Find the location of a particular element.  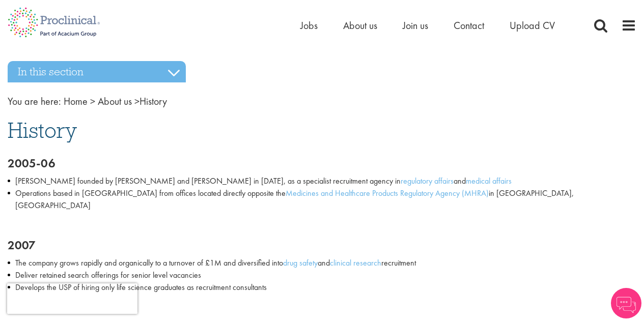

a: breadcrumb link to Home is located at coordinates (75, 101).